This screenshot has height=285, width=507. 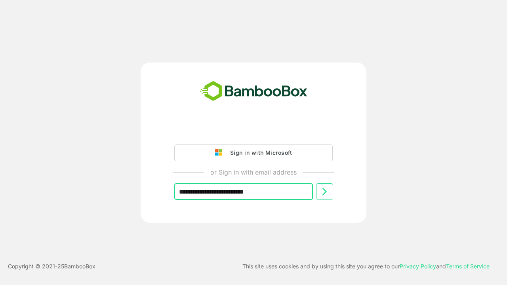 What do you see at coordinates (254, 172) in the screenshot?
I see `p: or Sign in with email address` at bounding box center [254, 172].